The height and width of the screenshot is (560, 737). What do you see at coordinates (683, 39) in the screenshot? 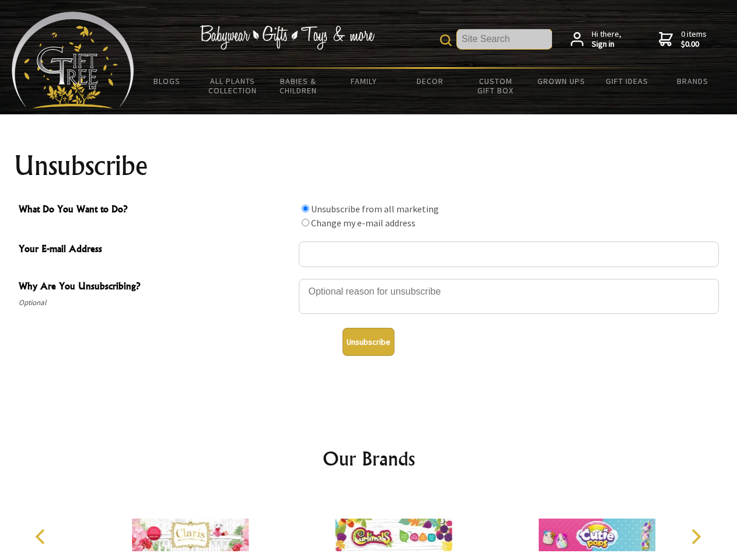
I see `a: 0 items$0.00` at bounding box center [683, 39].